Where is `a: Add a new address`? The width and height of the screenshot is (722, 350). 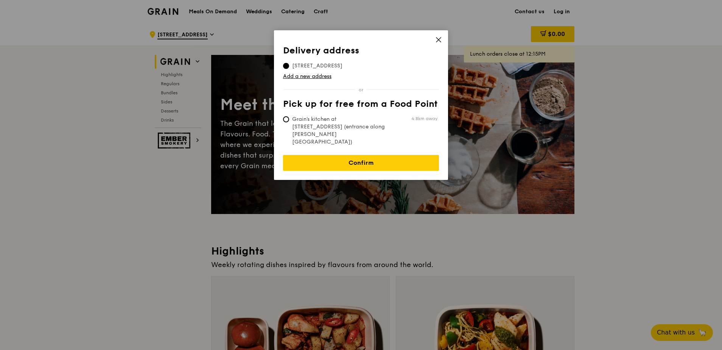
a: Add a new address is located at coordinates (361, 76).